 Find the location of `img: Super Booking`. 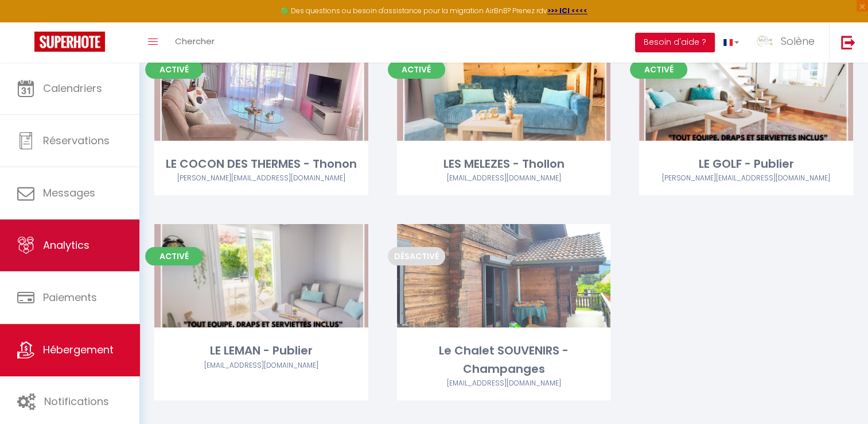

img: Super Booking is located at coordinates (70, 41).